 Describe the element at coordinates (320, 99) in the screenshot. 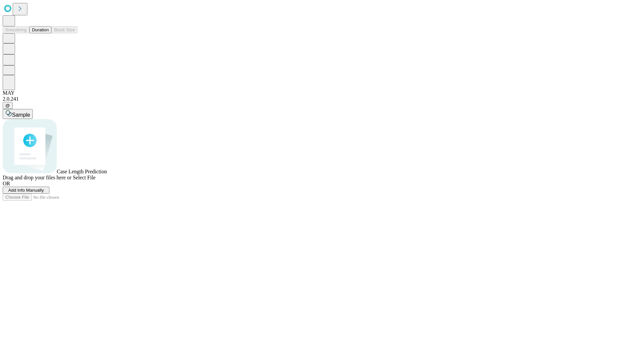

I see `div: 2.0.241` at that location.